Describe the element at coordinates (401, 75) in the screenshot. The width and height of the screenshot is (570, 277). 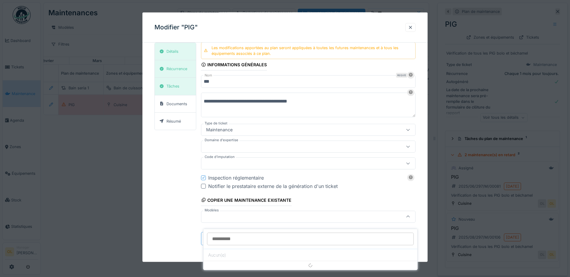
I see `div: Requis` at that location.